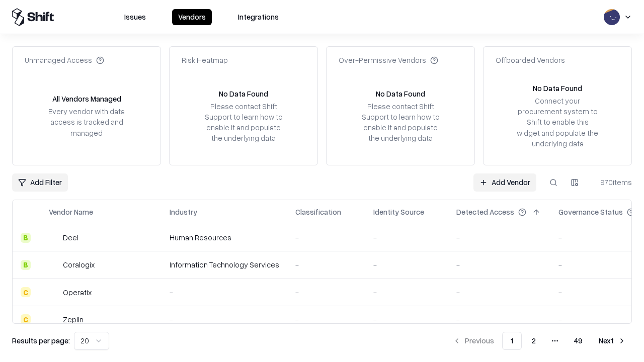 The width and height of the screenshot is (644, 362). Describe the element at coordinates (205, 60) in the screenshot. I see `div: Risk Heatmap` at that location.